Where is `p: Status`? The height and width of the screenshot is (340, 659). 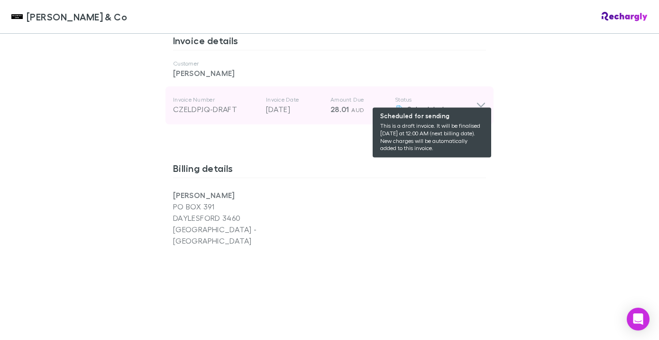
p: Status is located at coordinates (435, 100).